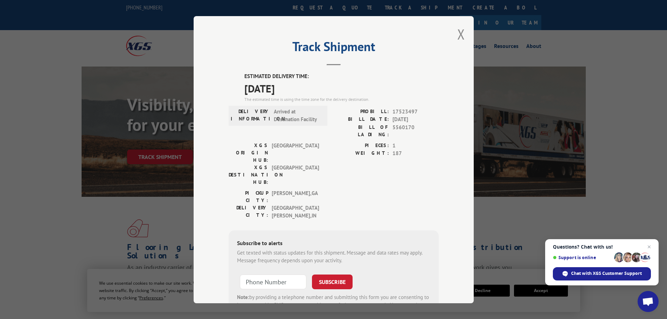  What do you see at coordinates (461, 34) in the screenshot?
I see `button: Close modal` at bounding box center [461, 34].